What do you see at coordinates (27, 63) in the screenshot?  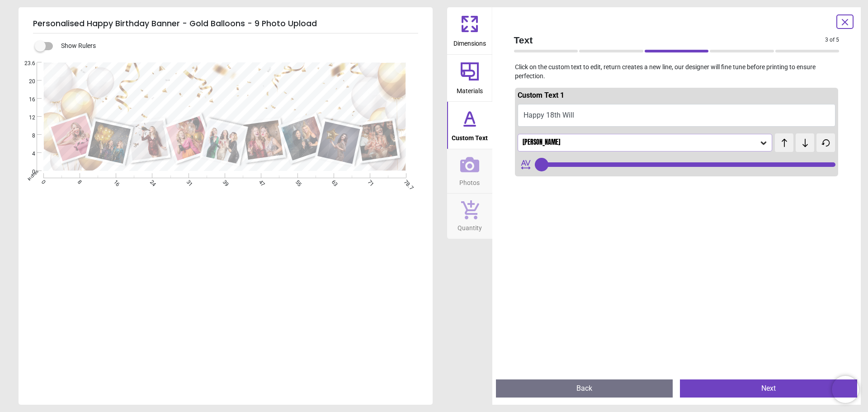 I see `span: 23.6` at bounding box center [27, 63].